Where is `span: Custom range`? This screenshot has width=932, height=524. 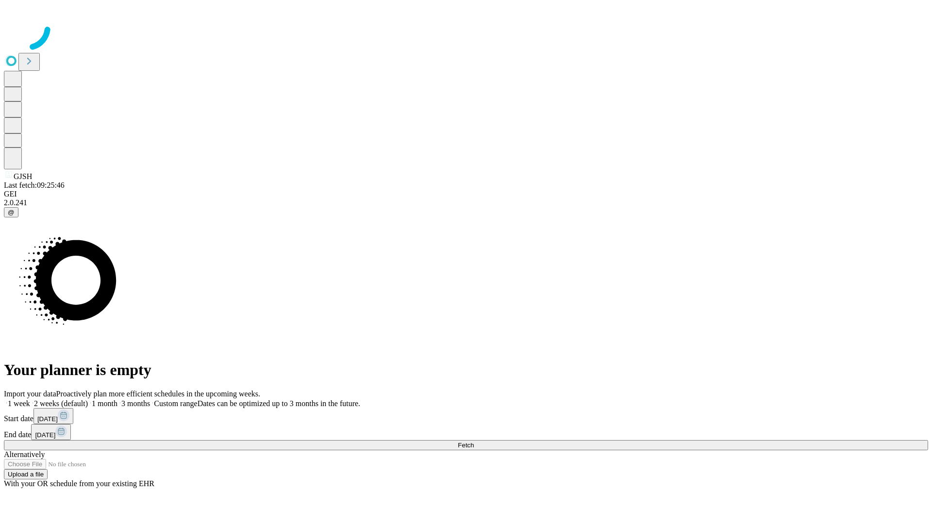
span: Custom range is located at coordinates (175, 403).